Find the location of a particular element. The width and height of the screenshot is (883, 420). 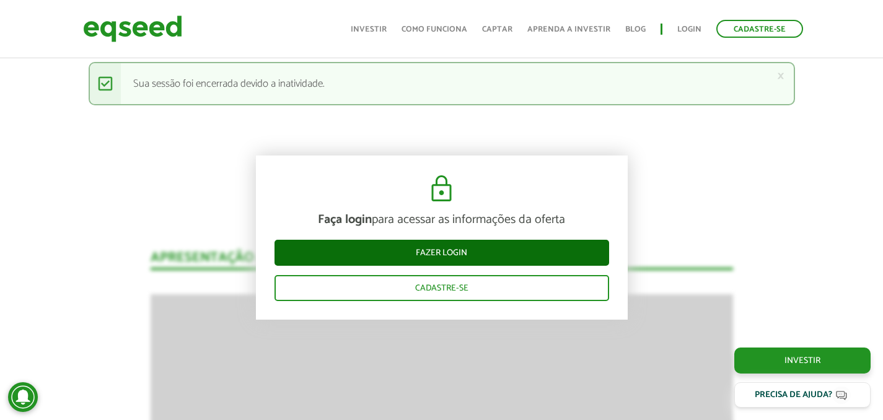

a: Login is located at coordinates (689, 29).